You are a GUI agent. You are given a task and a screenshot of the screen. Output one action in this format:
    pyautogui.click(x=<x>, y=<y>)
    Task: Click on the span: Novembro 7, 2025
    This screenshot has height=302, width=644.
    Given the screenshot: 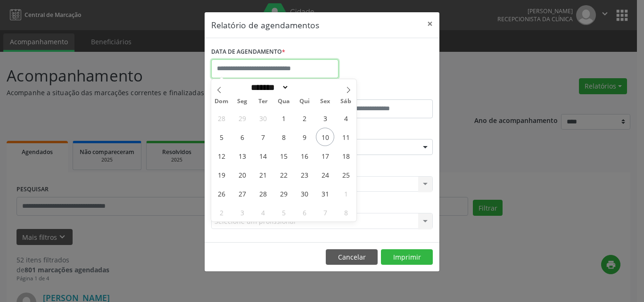 What is the action you would take?
    pyautogui.click(x=324, y=212)
    